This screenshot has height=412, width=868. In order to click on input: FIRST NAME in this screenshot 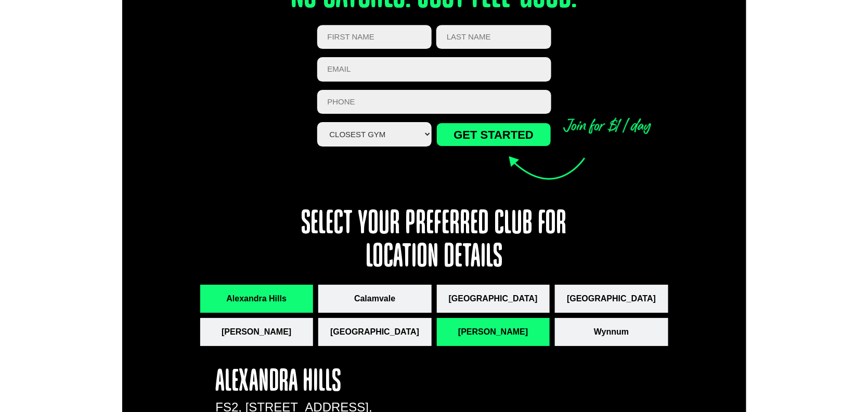, I will do `click(374, 37)`.